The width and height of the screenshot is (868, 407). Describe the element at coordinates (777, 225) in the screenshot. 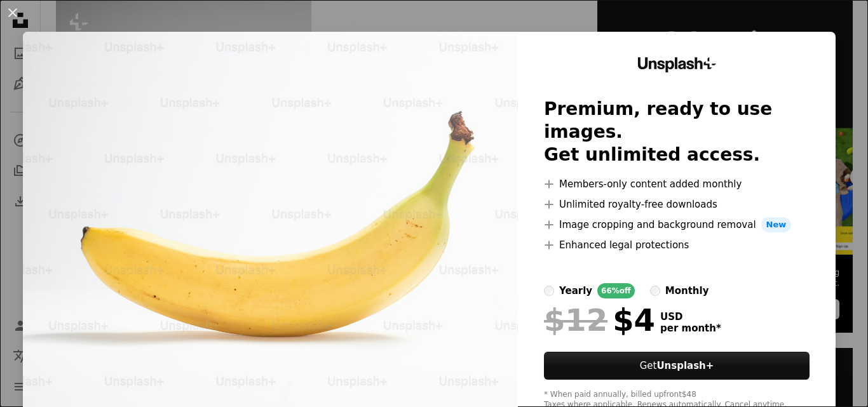

I see `span: New` at that location.